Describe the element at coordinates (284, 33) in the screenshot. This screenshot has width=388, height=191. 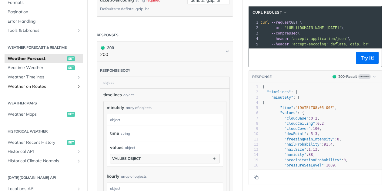
I see `span: --compressed` at that location.